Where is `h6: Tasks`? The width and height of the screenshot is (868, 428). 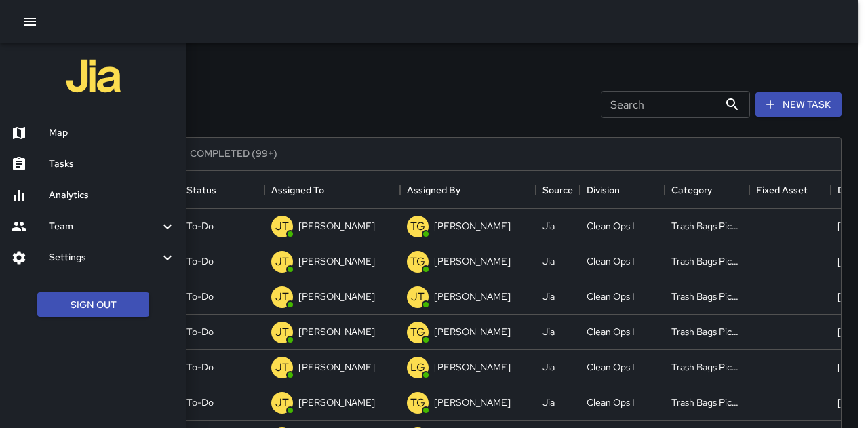 h6: Tasks is located at coordinates (112, 164).